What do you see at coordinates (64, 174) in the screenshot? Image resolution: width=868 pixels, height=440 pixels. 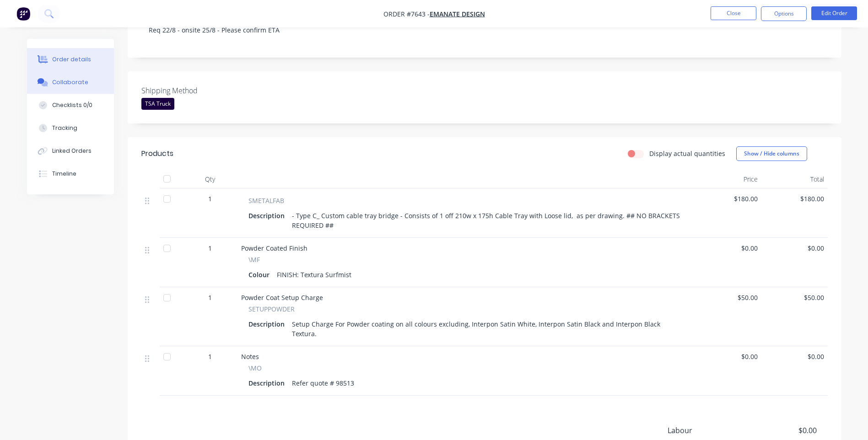 I see `div: Timeline` at bounding box center [64, 174].